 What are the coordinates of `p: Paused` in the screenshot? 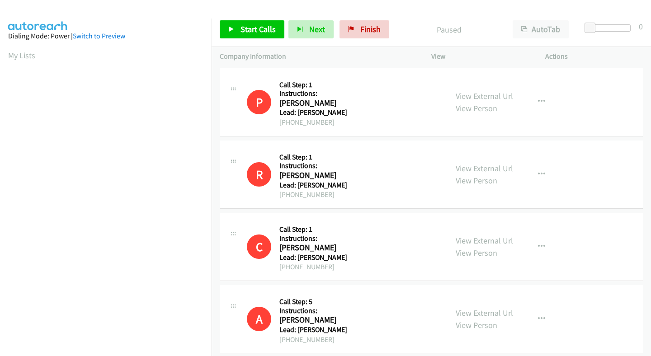 It's located at (449, 29).